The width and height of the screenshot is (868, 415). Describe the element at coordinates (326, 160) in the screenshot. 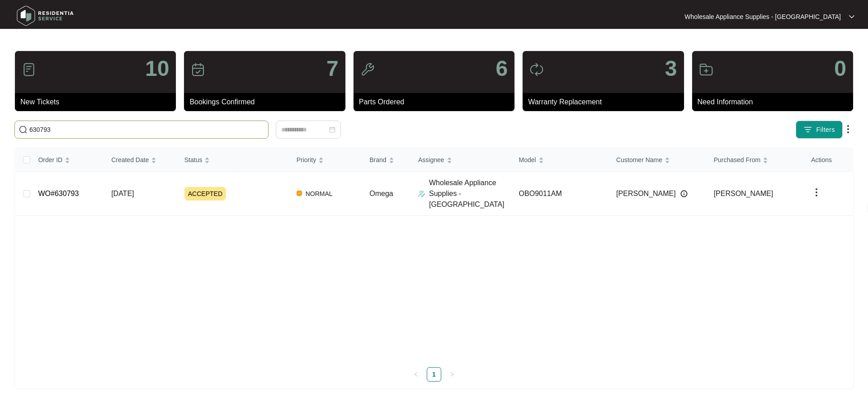

I see `th: Priority` at that location.